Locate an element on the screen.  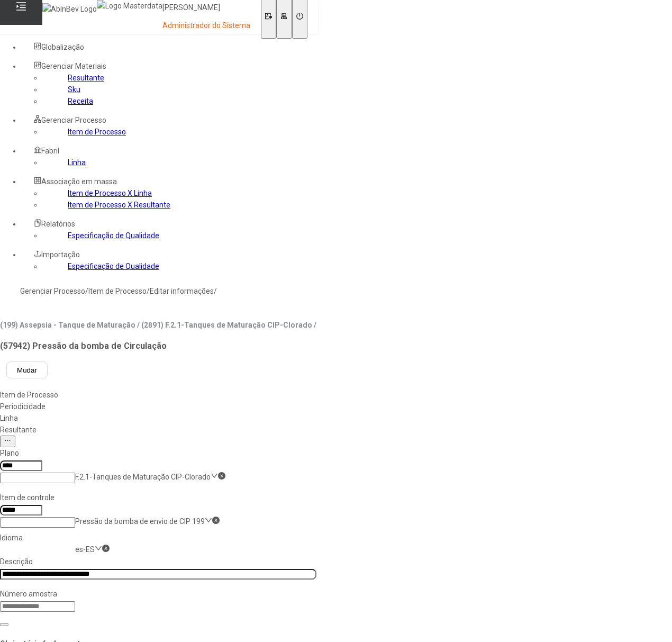
nz-select-item: Pressão da bomba de envio de CIP 199 is located at coordinates (139, 521).